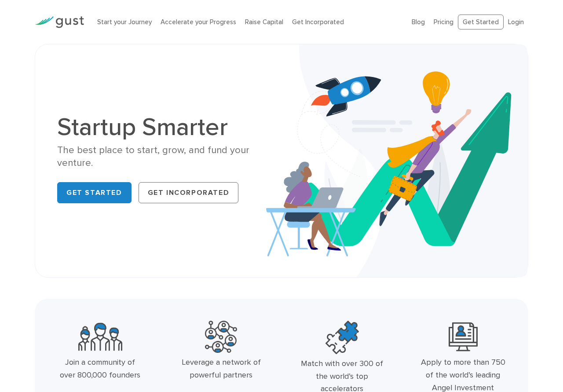  What do you see at coordinates (198, 22) in the screenshot?
I see `a: Accelerate your Progress` at bounding box center [198, 22].